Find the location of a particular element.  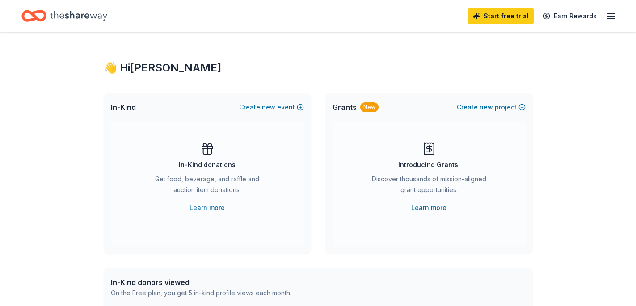

div: Get food, beverage, and raffle and auction item donations. is located at coordinates (207, 186).